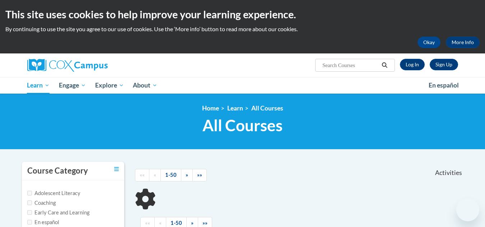  Describe the element at coordinates (96, 65) in the screenshot. I see `a: Cox Campus` at that location.